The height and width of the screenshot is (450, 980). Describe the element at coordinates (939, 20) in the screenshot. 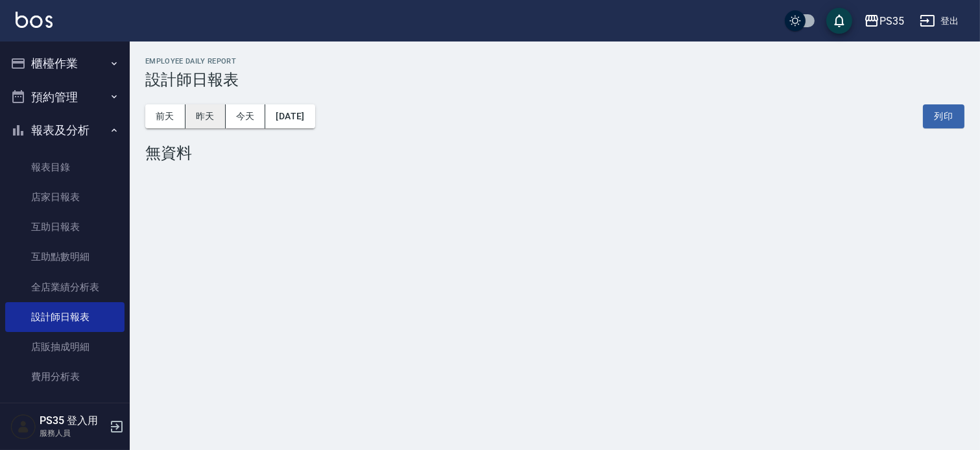

I see `button: 登出` at that location.